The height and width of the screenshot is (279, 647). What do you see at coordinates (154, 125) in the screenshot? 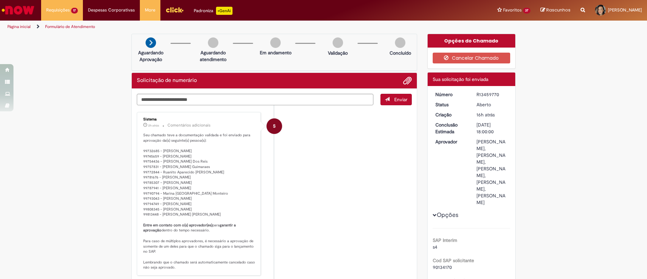
I see `span: 2h atrás` at bounding box center [154, 125].